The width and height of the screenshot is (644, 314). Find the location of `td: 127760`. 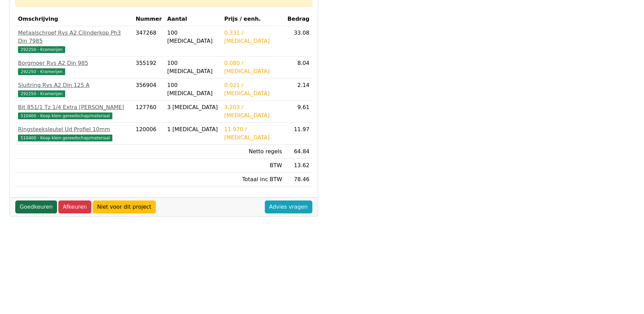

td: 127760 is located at coordinates (149, 112).